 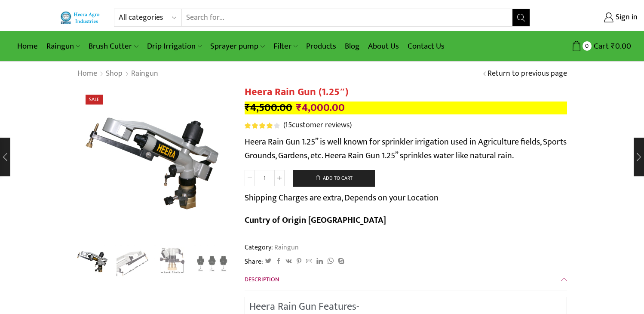 I want to click on button: Add to cart, so click(x=334, y=178).